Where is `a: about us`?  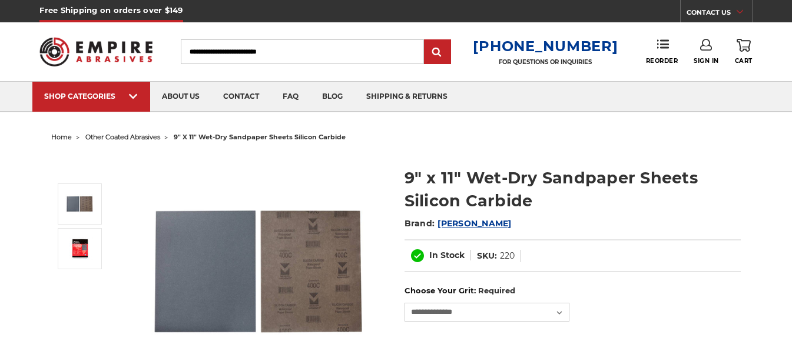
a: about us is located at coordinates (181, 97).